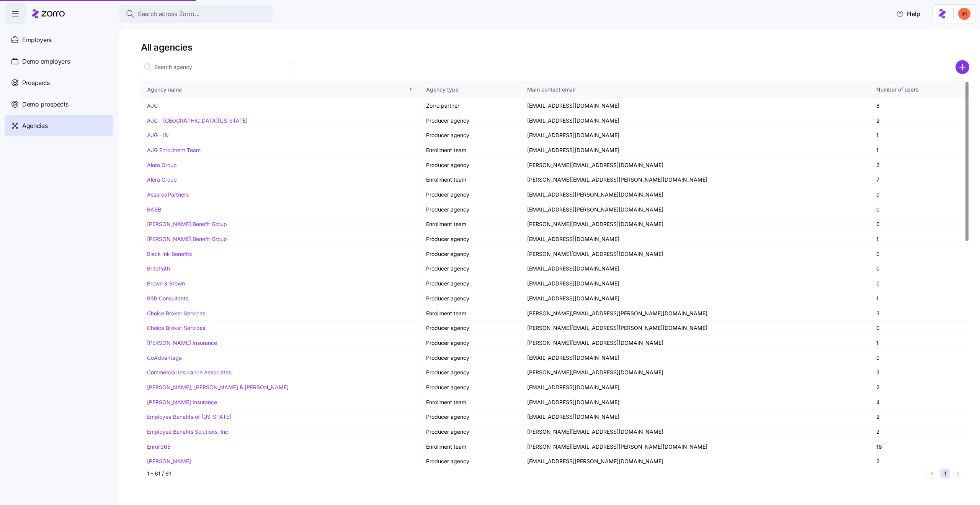 This screenshot has height=505, width=980. Describe the element at coordinates (962, 67) in the screenshot. I see `svg: add icon` at that location.